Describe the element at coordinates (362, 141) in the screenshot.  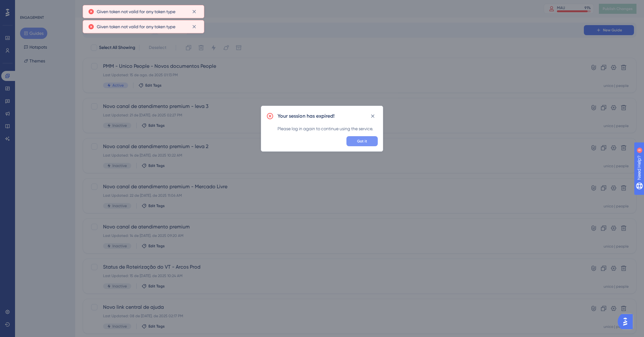
I see `span: Got it` at that location.